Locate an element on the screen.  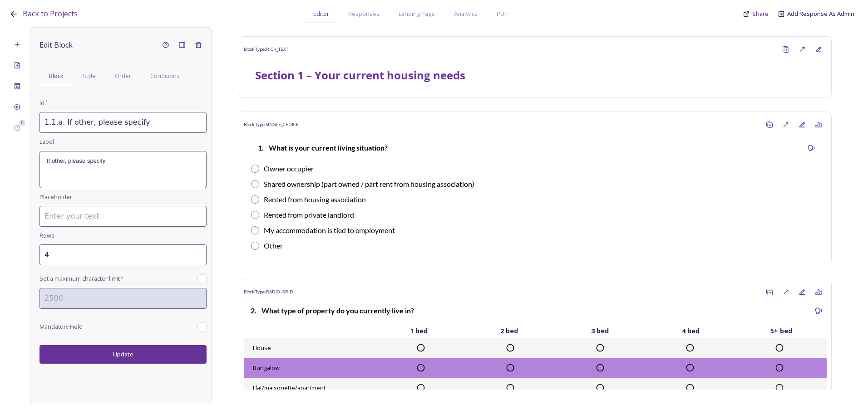
span: Rows is located at coordinates (47, 235).